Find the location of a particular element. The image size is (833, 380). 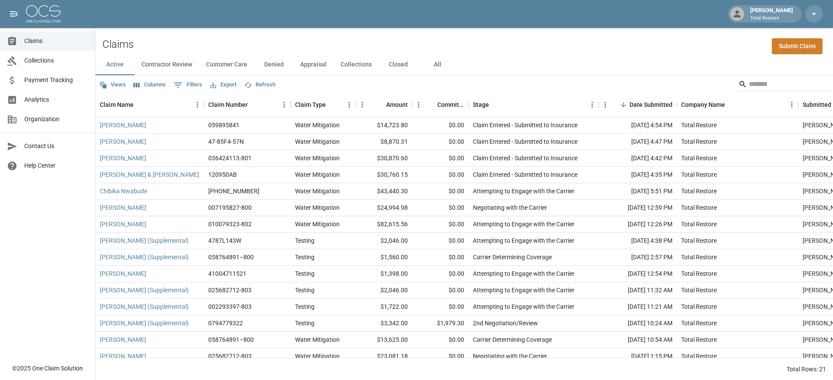

a: Chibika Nwabude is located at coordinates (123, 191).